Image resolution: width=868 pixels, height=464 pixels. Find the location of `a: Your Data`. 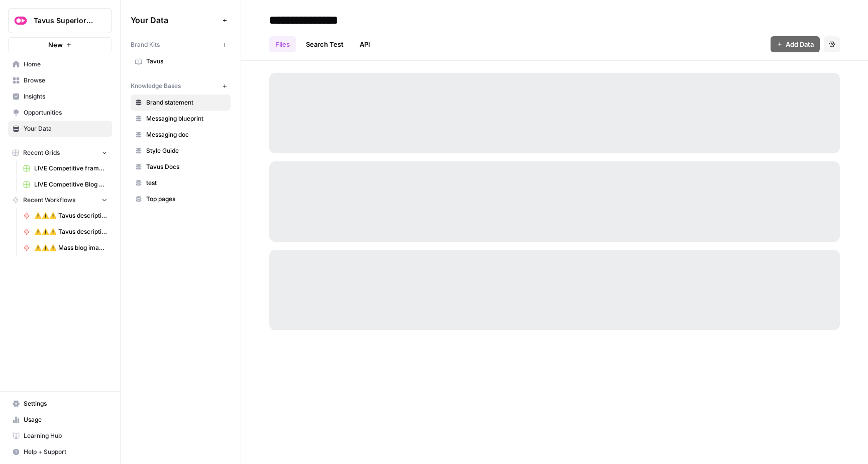

a: Your Data is located at coordinates (60, 129).